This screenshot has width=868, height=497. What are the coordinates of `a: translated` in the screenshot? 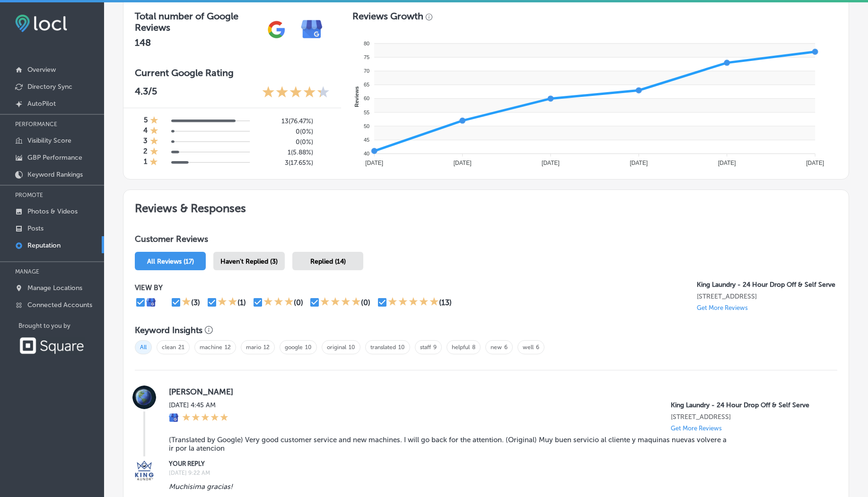 It's located at (383, 347).